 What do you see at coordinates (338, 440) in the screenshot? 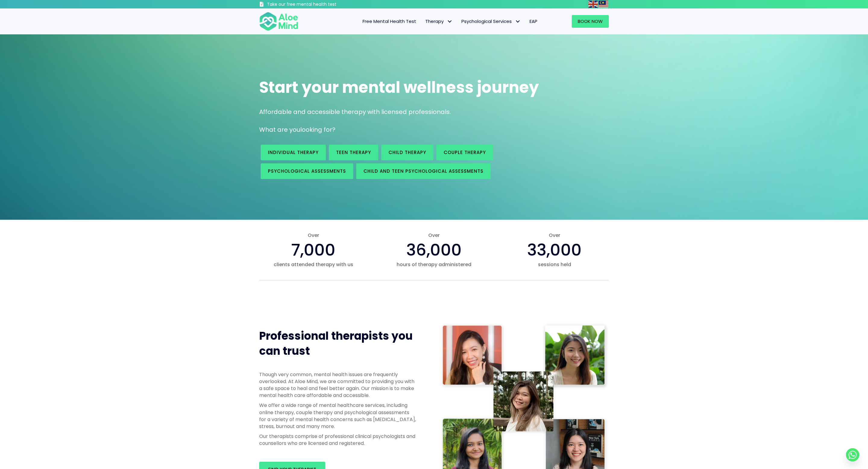
I see `p: Our therapists comprise of professional clinical psychologists and counsellors who are licensed a...` at bounding box center [338, 440].